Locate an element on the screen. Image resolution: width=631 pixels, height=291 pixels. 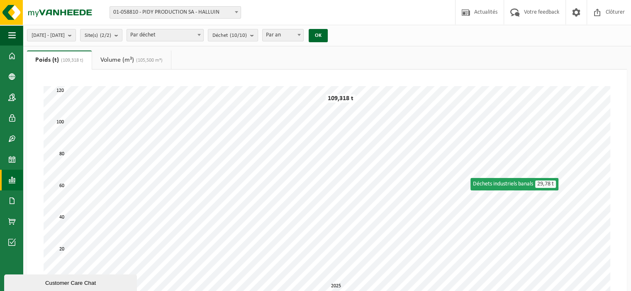
span: 01-058810 - PIDY PRODUCTION SA - HALLUIN is located at coordinates (175, 12).